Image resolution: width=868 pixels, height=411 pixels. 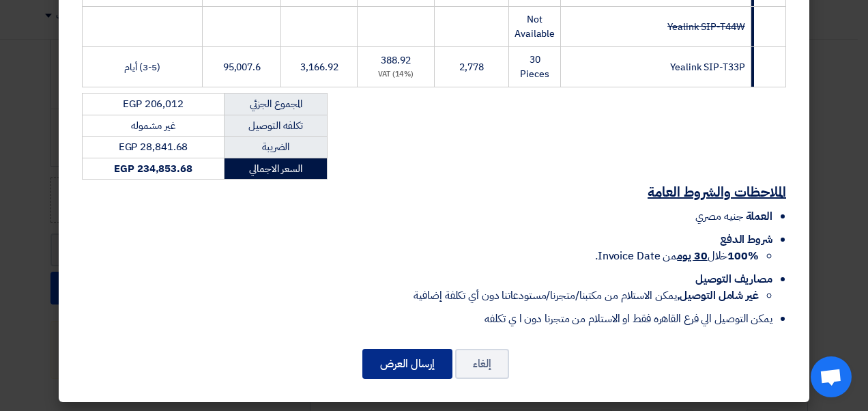 I want to click on td: الضريبة, so click(x=276, y=147).